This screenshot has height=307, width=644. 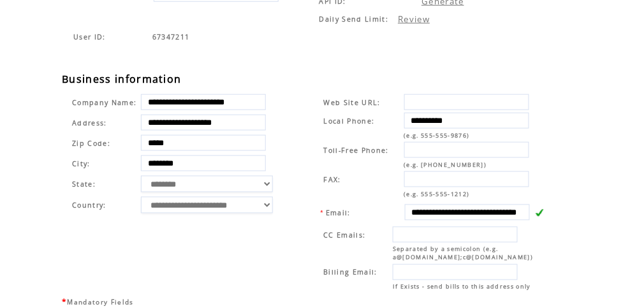 What do you see at coordinates (122, 79) in the screenshot?
I see `span: Business information` at bounding box center [122, 79].